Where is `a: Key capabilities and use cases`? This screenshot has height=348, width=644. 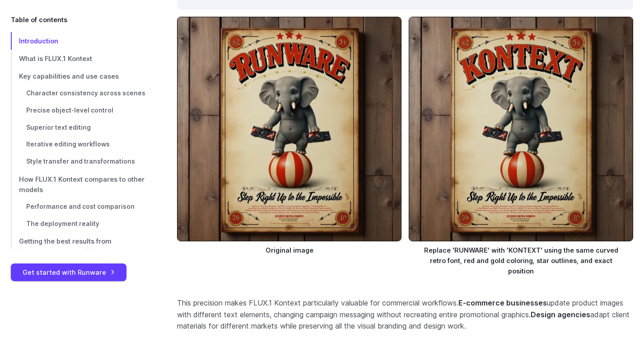 a: Key capabilities and use cases is located at coordinates (79, 76).